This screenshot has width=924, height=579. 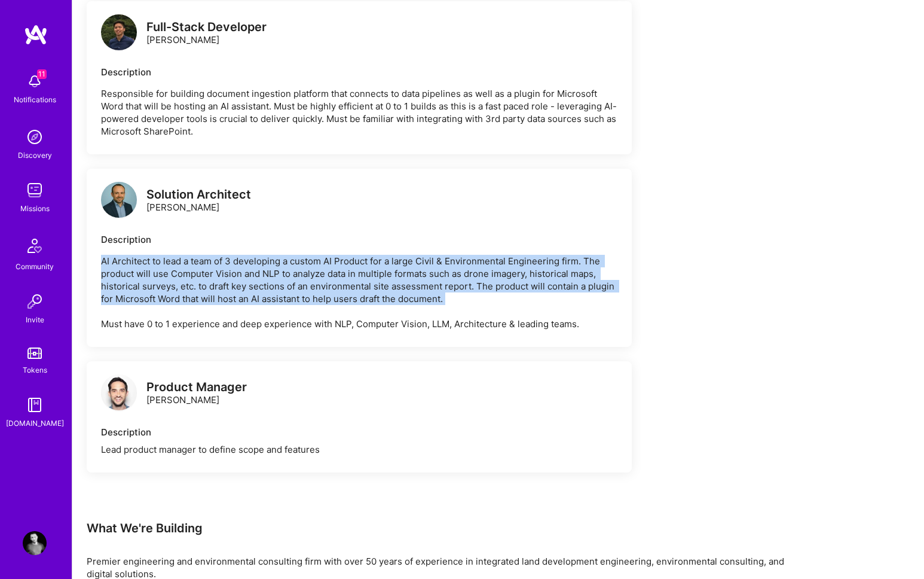 What do you see at coordinates (34, 319) in the screenshot?
I see `div: Invite` at bounding box center [34, 319].